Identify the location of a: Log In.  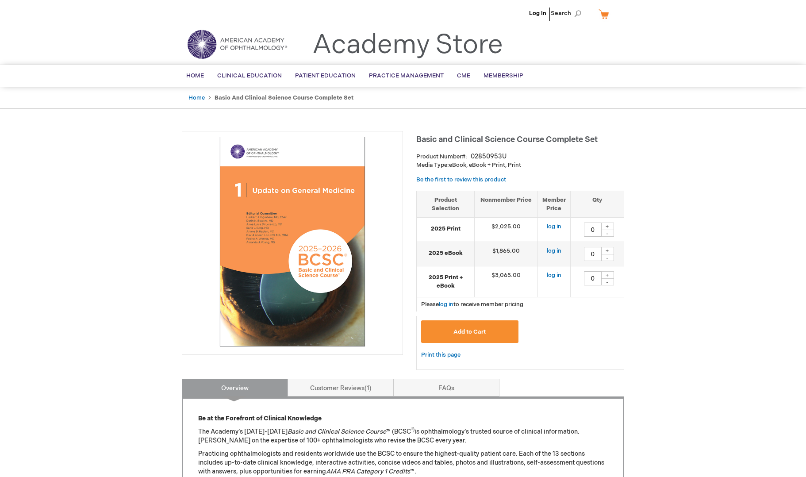
(538, 13).